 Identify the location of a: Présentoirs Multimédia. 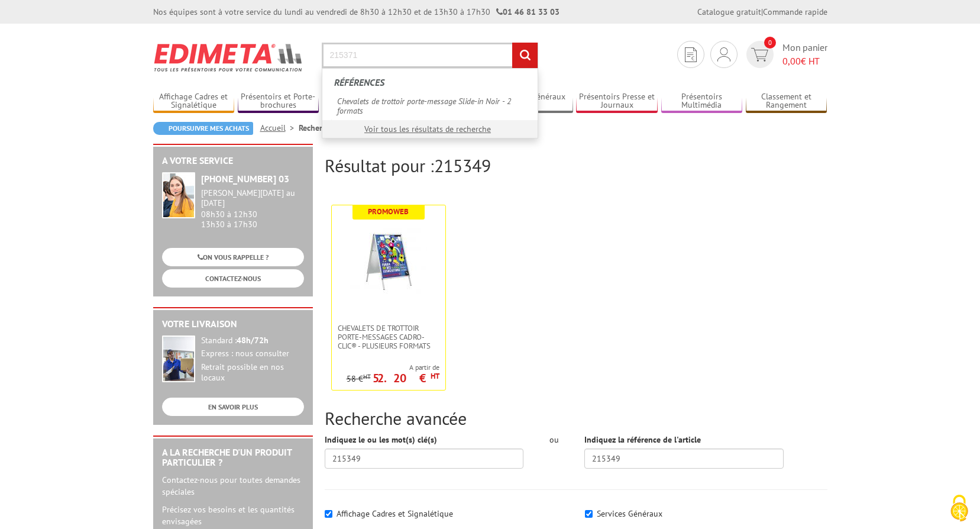
(702, 101).